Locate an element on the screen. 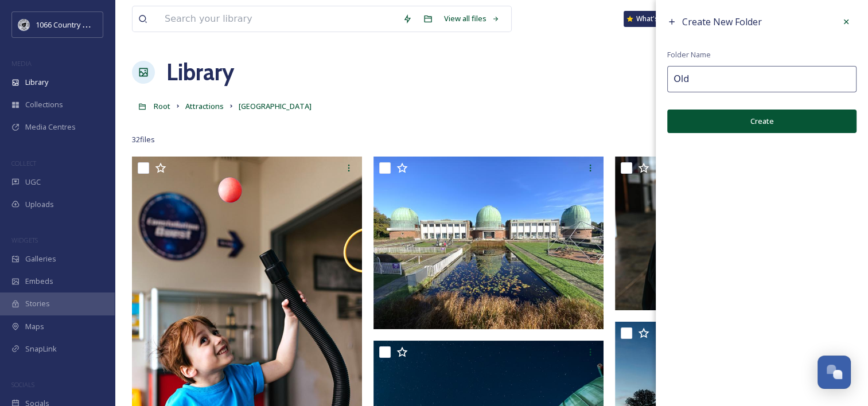 This screenshot has width=868, height=406. a: View all files is located at coordinates (472, 18).